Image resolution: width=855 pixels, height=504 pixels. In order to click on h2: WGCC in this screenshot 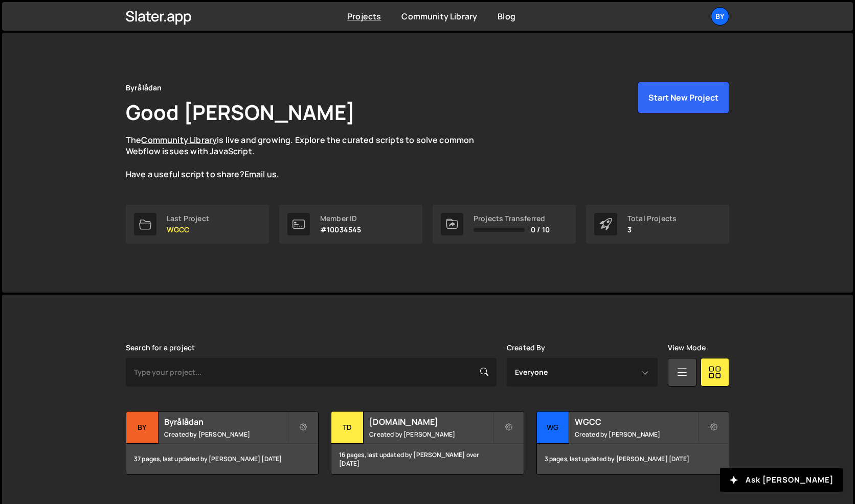, I will do `click(636, 422)`.